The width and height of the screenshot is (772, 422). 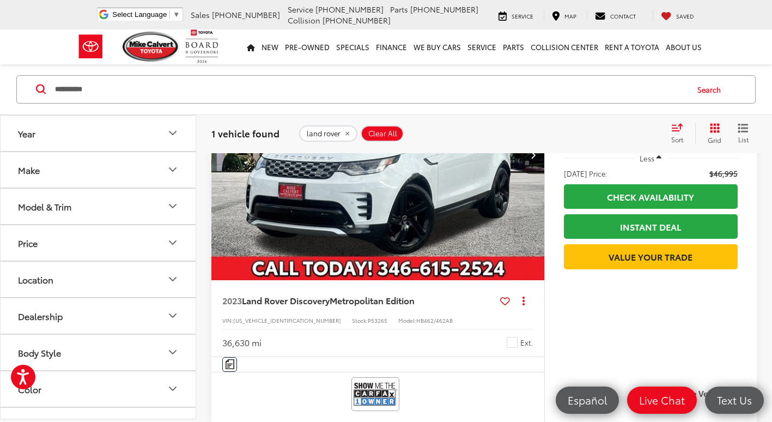 I want to click on button: Select sort value, so click(x=681, y=133).